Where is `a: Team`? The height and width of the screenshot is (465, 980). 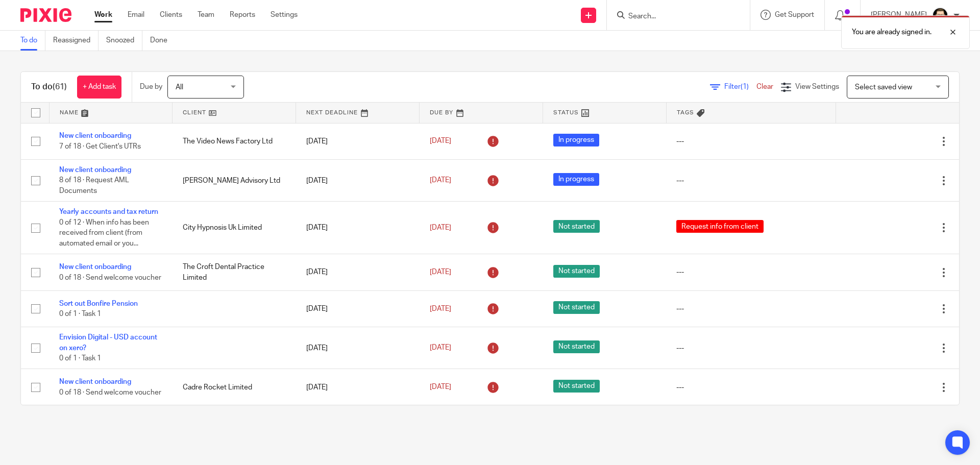
a: Team is located at coordinates (206, 15).